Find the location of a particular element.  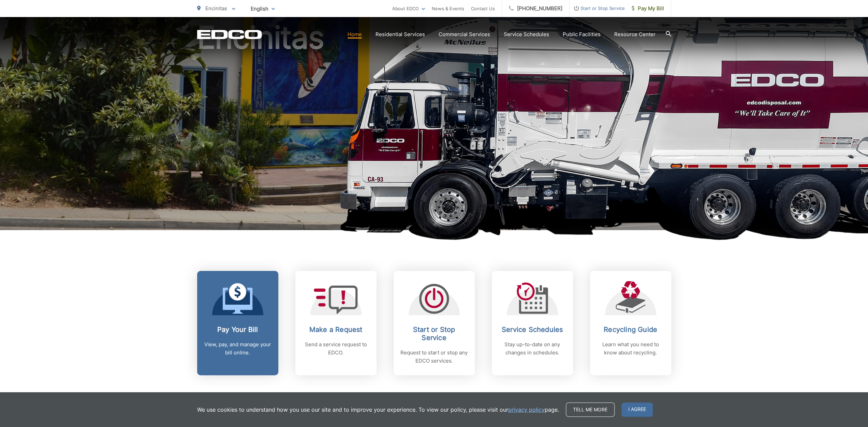

h2: Pay Your Bill is located at coordinates (238, 330).